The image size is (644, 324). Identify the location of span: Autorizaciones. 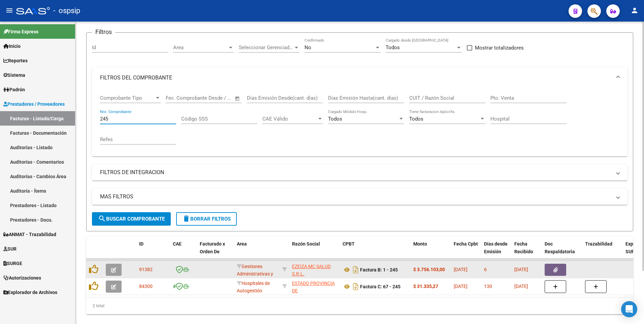
(22, 278).